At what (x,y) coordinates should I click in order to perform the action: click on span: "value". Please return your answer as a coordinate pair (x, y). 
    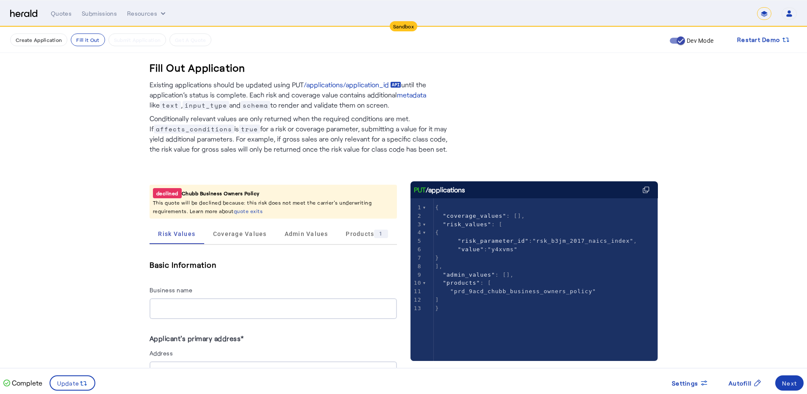
    Looking at the image, I should click on (471, 249).